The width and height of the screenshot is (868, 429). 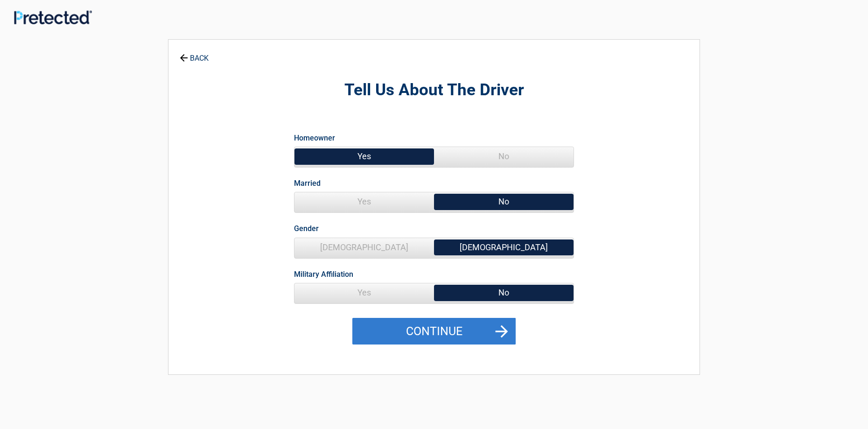 I want to click on label: Gender, so click(x=306, y=228).